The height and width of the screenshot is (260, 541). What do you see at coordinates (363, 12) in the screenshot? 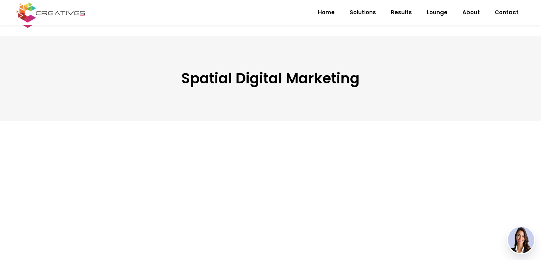
I see `a: Solutions` at bounding box center [363, 12].